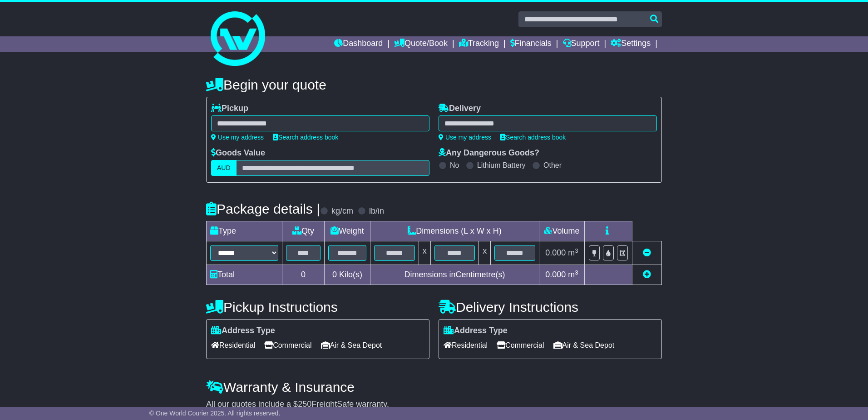 This screenshot has width=868, height=420. Describe the element at coordinates (434, 405) in the screenshot. I see `div: All our quotes include a $ FreightSafe warranty.` at that location.